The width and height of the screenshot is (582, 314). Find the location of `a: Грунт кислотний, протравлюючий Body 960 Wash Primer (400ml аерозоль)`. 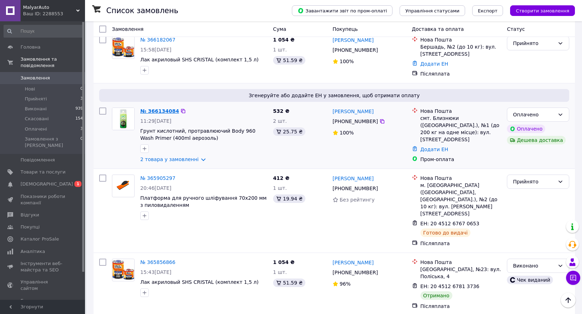

a: Грунт кислотний, протравлюючий Body 960 Wash Primer (400ml аерозоль) is located at coordinates (198, 134).